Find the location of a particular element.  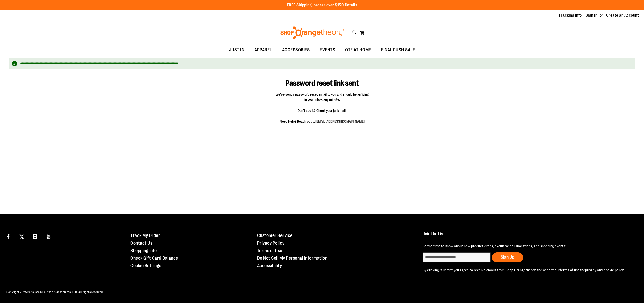

span: Need Help? Reach out to is located at coordinates (322, 121).